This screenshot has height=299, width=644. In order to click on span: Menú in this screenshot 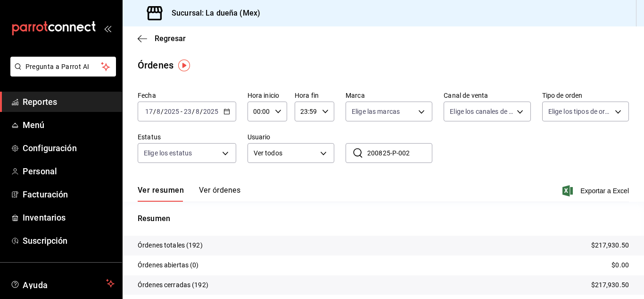, I will do `click(69, 125)`.